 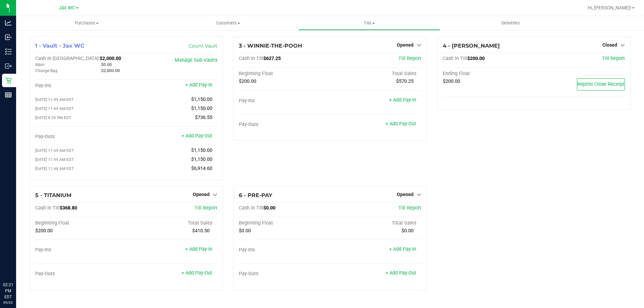 I want to click on span: $627.25, so click(x=272, y=58).